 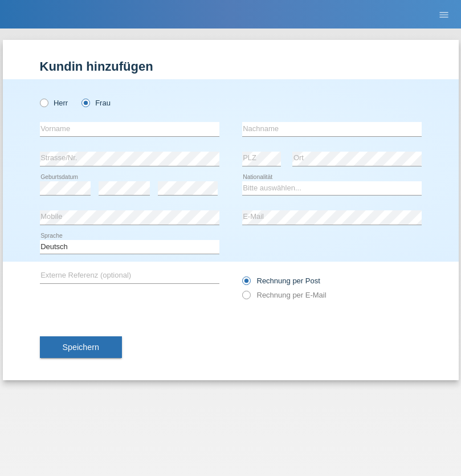 I want to click on h1: Kundin hinzufügen, so click(x=231, y=66).